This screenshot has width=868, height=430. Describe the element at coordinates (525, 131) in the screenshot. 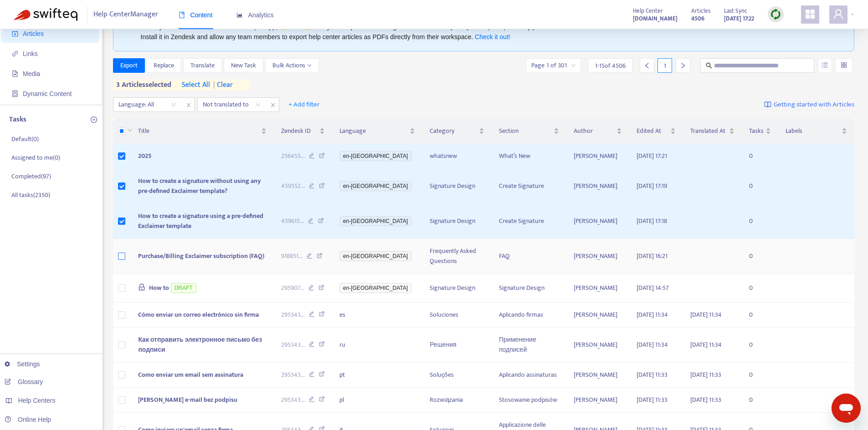

I see `span: Section` at that location.